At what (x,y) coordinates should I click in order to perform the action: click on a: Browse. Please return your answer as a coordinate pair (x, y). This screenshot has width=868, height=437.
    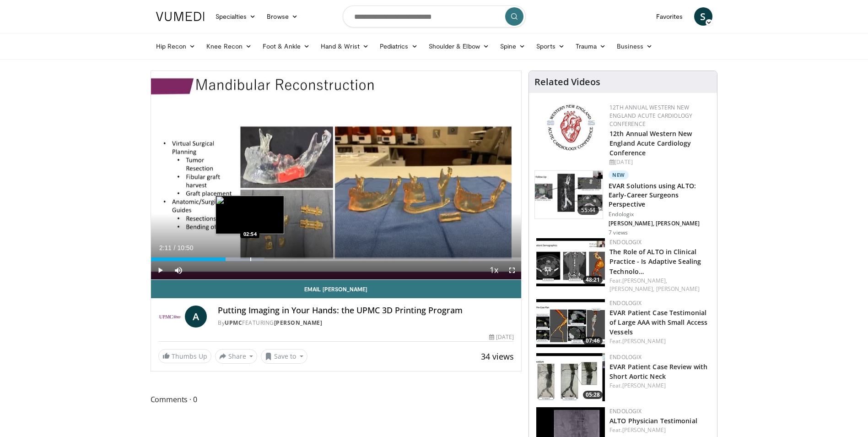
    Looking at the image, I should click on (282, 17).